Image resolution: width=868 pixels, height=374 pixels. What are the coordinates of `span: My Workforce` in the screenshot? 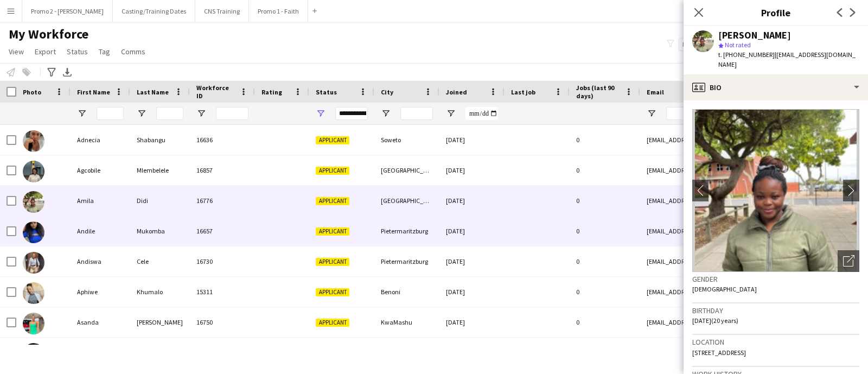 It's located at (48, 34).